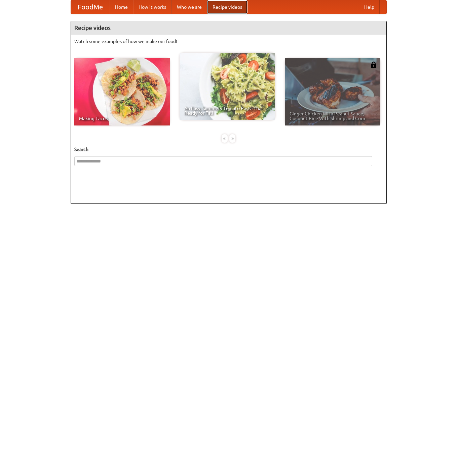 Image resolution: width=457 pixels, height=476 pixels. I want to click on h5: Search, so click(229, 149).